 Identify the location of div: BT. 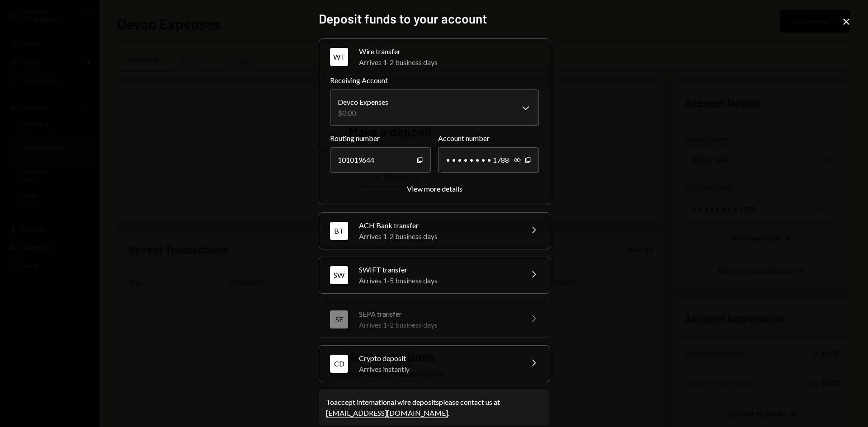
(339, 231).